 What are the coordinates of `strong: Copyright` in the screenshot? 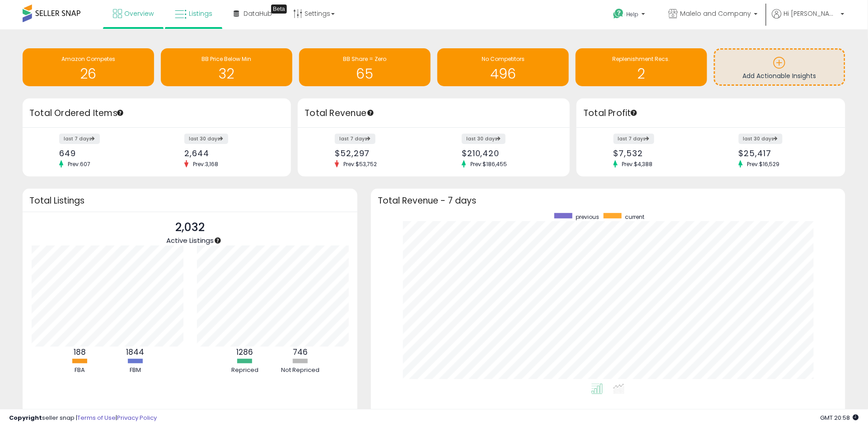 It's located at (25, 418).